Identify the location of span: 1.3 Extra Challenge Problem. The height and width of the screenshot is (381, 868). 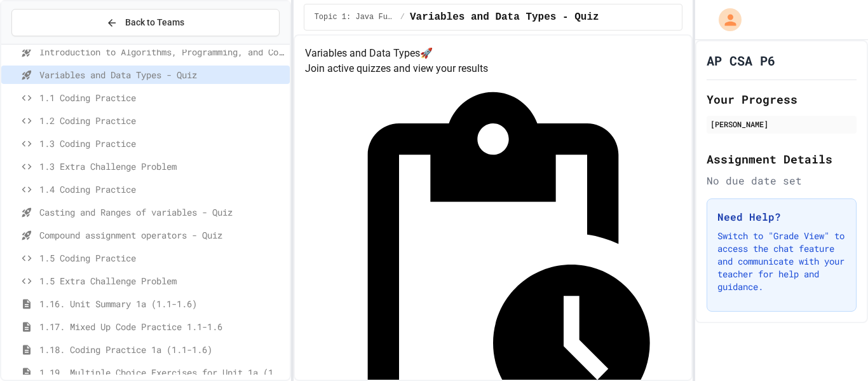
(162, 166).